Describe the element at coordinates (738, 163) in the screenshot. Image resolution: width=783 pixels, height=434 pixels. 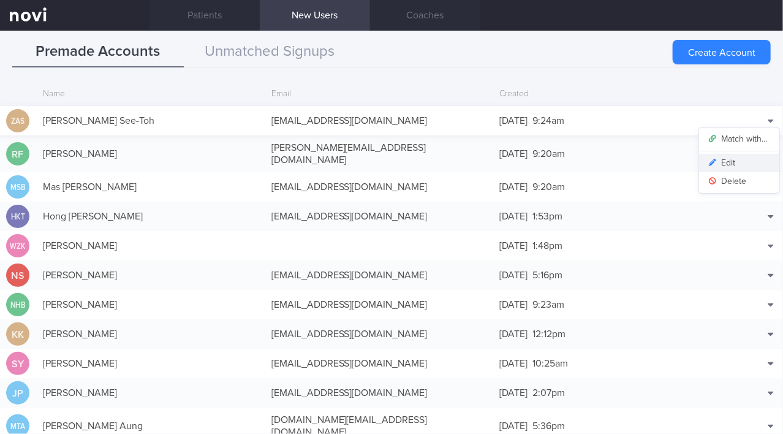
I see `button: Edit` at that location.